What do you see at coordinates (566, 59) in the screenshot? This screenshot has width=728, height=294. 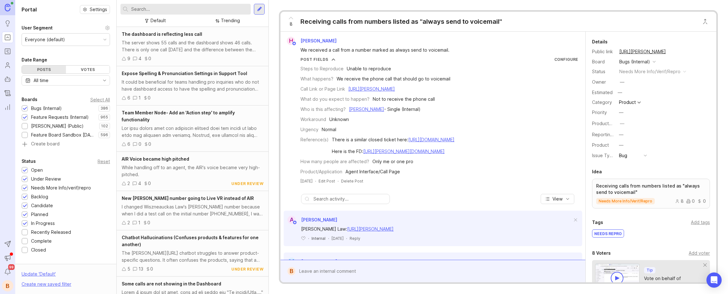 I see `a: Configure` at bounding box center [566, 59].